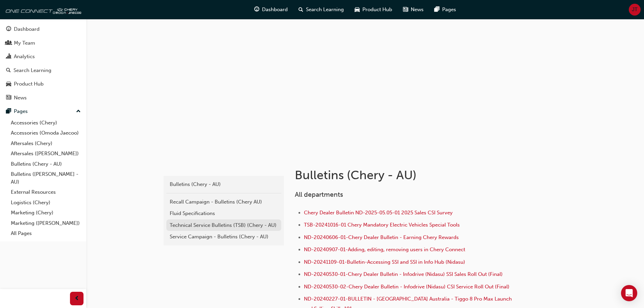  I want to click on a: search-iconSearch Learning, so click(321, 9).